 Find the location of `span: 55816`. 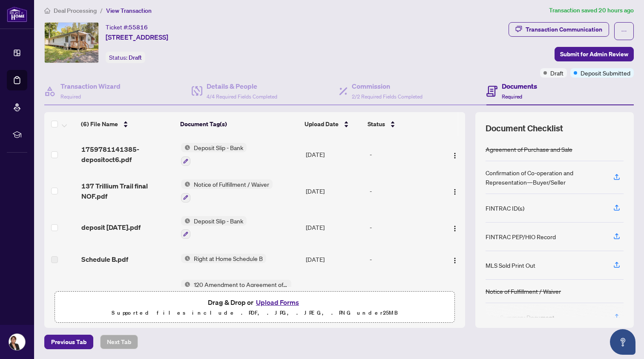

span: 55816 is located at coordinates (138, 27).